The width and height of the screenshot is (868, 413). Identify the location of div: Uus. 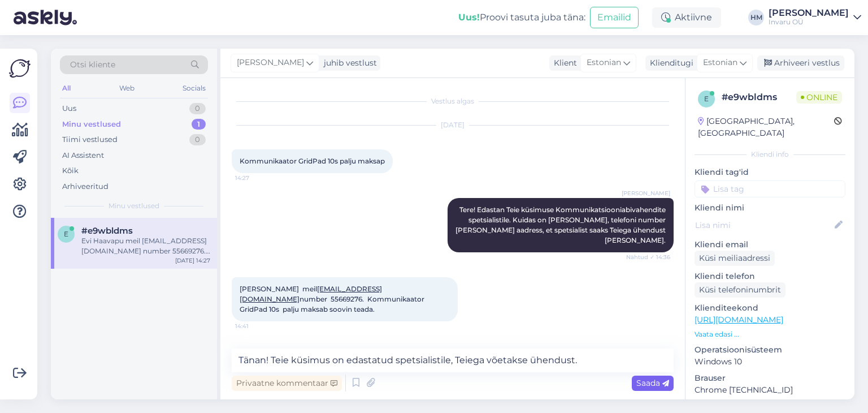
(69, 109).